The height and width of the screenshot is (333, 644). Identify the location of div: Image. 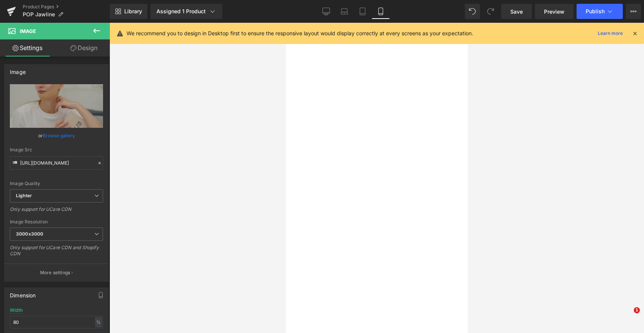
(18, 70).